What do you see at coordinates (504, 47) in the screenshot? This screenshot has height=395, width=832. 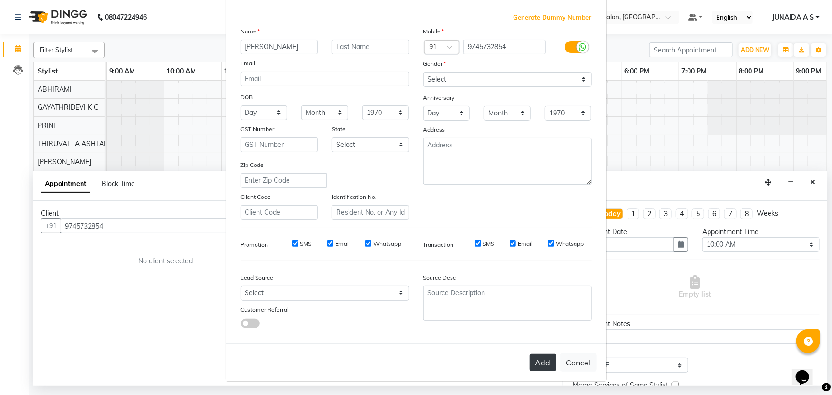 I see `input: Mobile` at bounding box center [504, 47].